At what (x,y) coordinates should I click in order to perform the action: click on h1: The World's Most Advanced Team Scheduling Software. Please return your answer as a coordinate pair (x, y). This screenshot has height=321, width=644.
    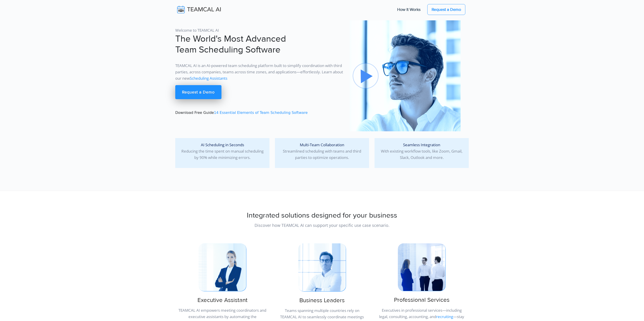
    Looking at the image, I should click on (260, 44).